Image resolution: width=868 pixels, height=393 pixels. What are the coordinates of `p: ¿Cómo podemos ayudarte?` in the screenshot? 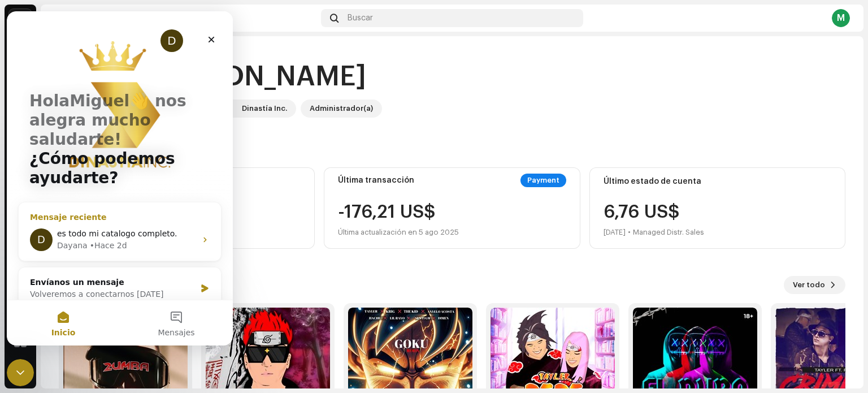 It's located at (113, 157).